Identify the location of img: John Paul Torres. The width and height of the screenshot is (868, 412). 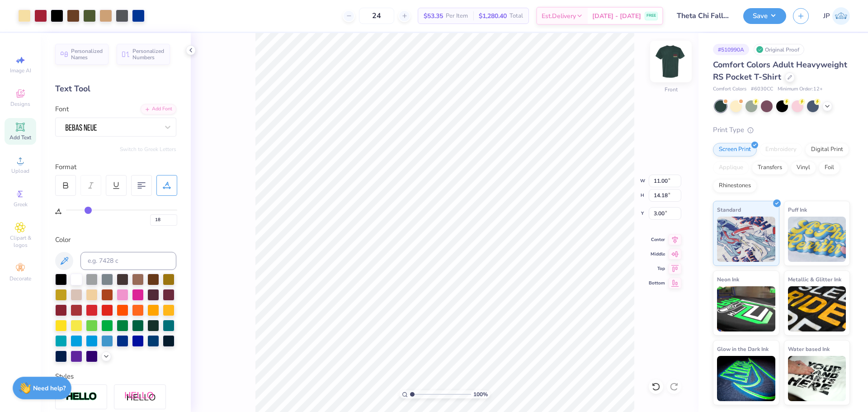
(841, 16).